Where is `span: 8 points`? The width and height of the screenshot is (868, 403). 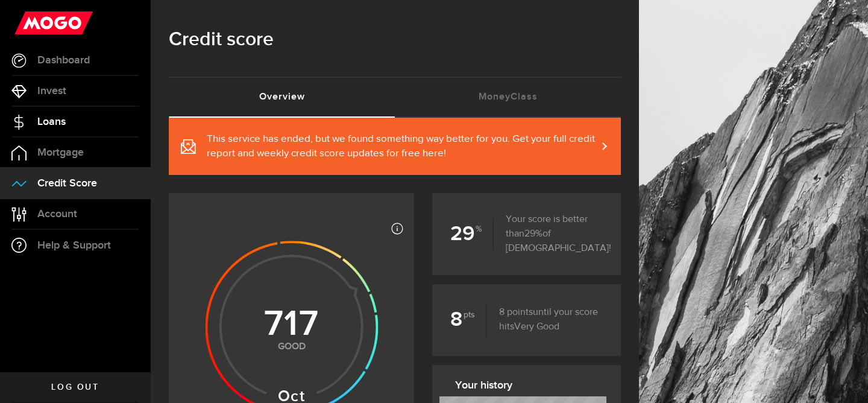 span: 8 points is located at coordinates (516, 313).